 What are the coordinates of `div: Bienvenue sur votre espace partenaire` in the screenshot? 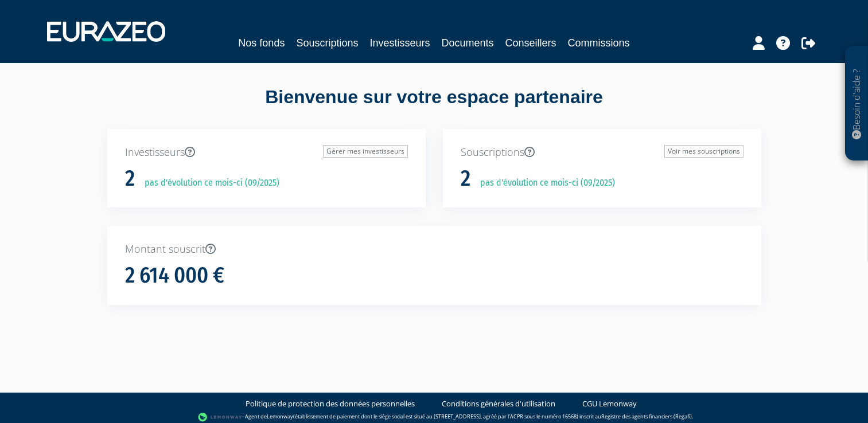 It's located at (434, 107).